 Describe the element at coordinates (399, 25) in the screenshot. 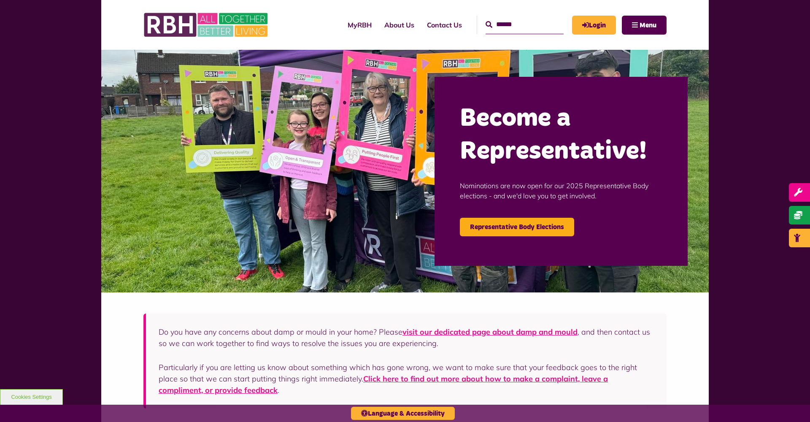

I see `a: About Us` at that location.